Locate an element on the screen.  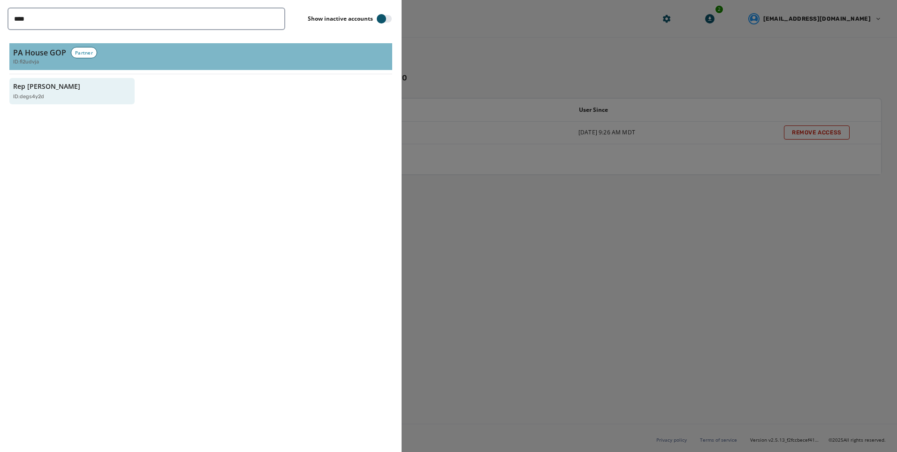
button: PA House GOPPartnerID:fi2udvja is located at coordinates (201, 56).